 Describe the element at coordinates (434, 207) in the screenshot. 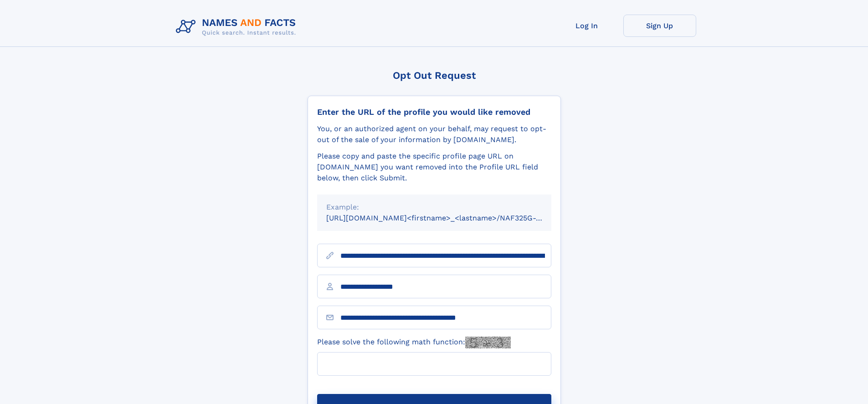

I see `div: Example:` at that location.